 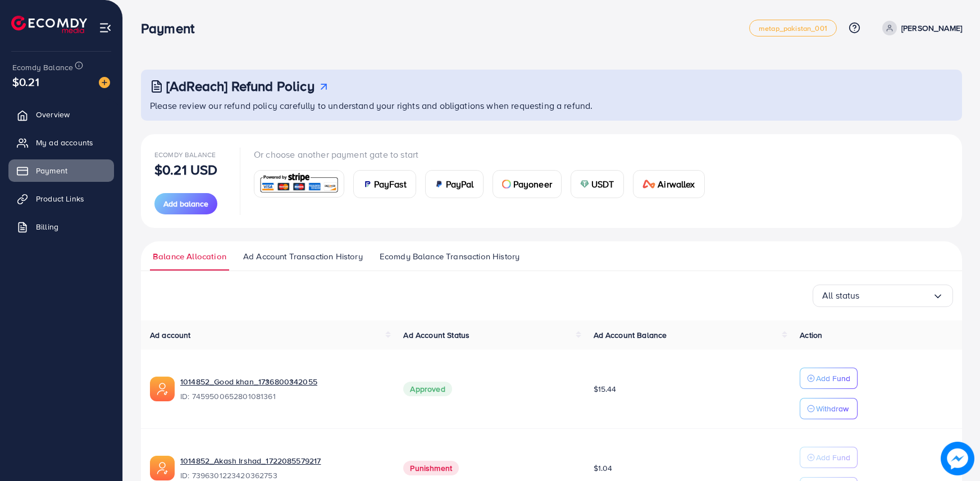 I want to click on a: cardPayoneer, so click(x=527, y=184).